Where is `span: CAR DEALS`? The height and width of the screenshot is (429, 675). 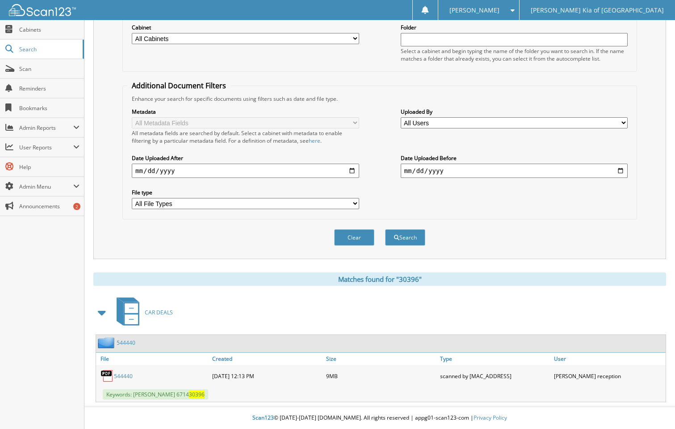
span: CAR DEALS is located at coordinates (158, 312).